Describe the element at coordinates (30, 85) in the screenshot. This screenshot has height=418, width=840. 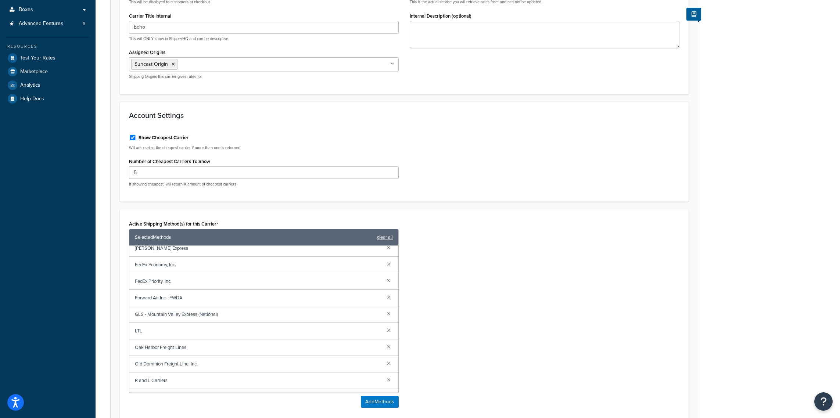
I see `span: Analytics` at that location.